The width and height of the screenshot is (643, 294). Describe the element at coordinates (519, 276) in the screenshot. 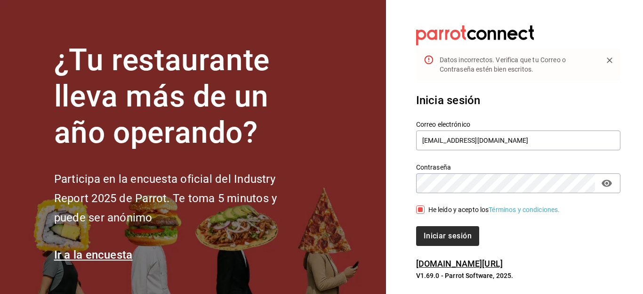

I see `p: V1.69.0 - Parrot Software, 2025.` at that location.